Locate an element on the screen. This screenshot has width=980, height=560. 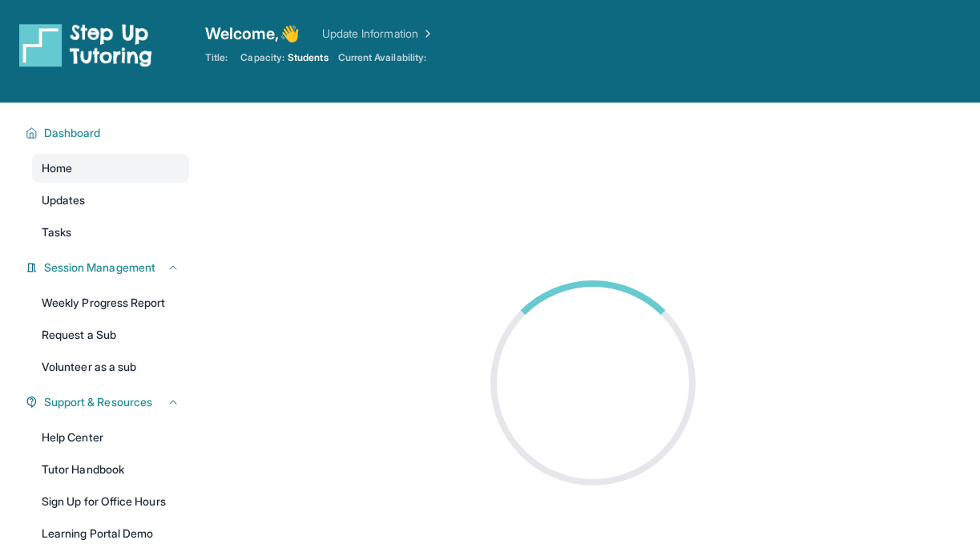
a: Tutor Handbook is located at coordinates (110, 469).